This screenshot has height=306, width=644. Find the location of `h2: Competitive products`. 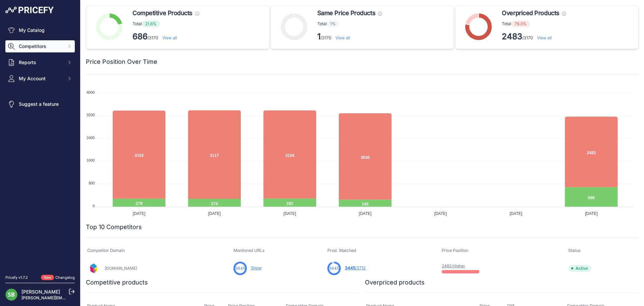

h2: Competitive products is located at coordinates (117, 282).